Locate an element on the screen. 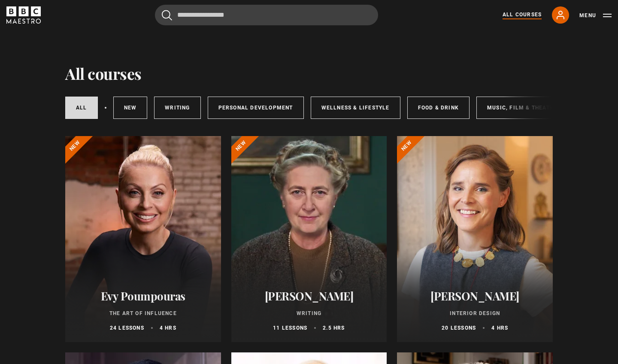  a: Personal Development is located at coordinates (256, 108).